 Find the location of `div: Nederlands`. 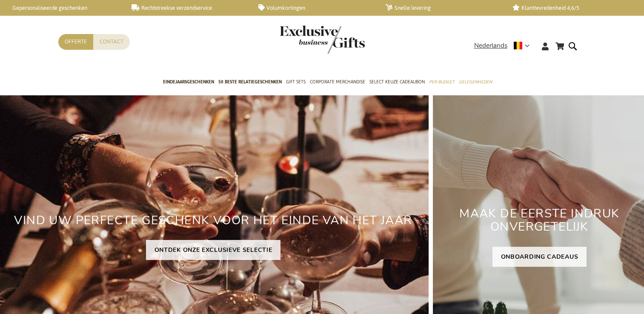

div: Nederlands is located at coordinates (504, 46).